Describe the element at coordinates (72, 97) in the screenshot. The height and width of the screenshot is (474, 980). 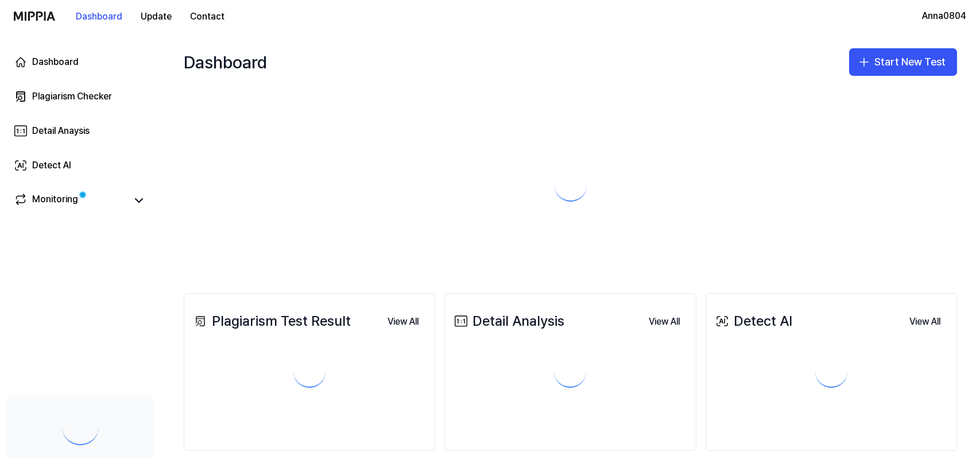
I see `div: Plagiarism Checker` at that location.